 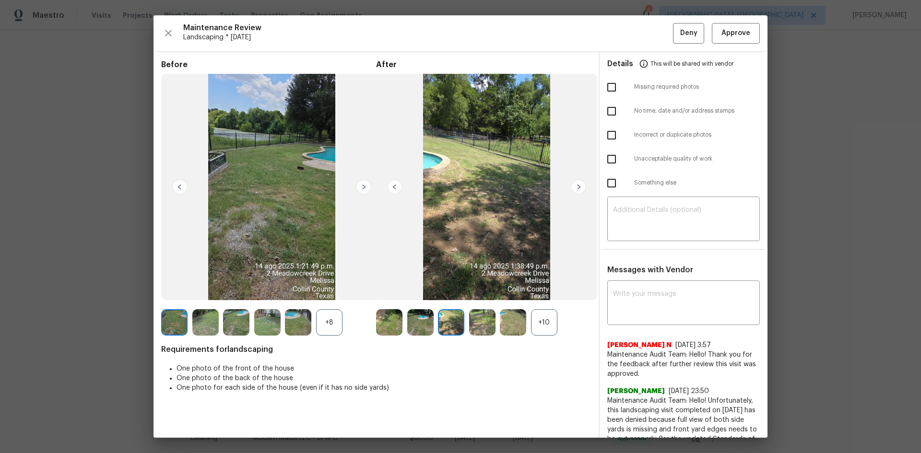 I want to click on span: After, so click(x=483, y=65).